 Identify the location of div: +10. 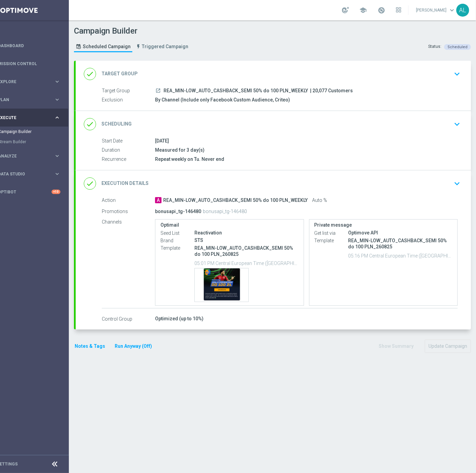
(56, 192).